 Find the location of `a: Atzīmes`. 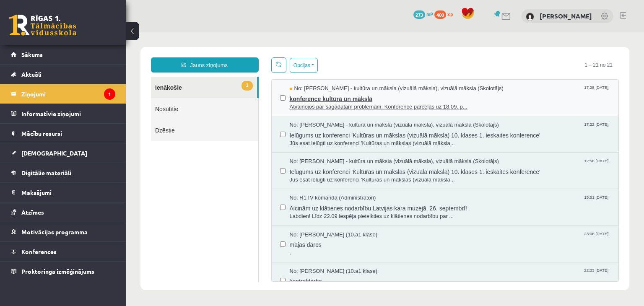

a: Atzīmes is located at coordinates (63, 212).